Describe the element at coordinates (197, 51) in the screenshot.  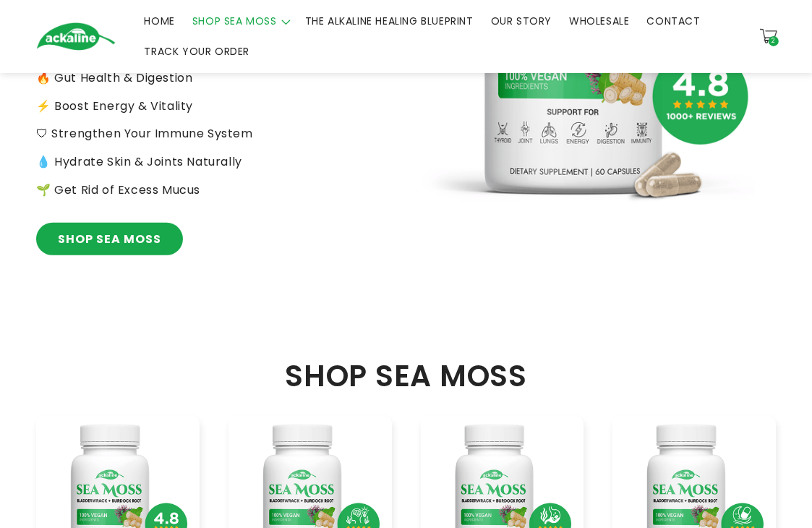
I see `span: TRACK YOUR ORDER` at that location.